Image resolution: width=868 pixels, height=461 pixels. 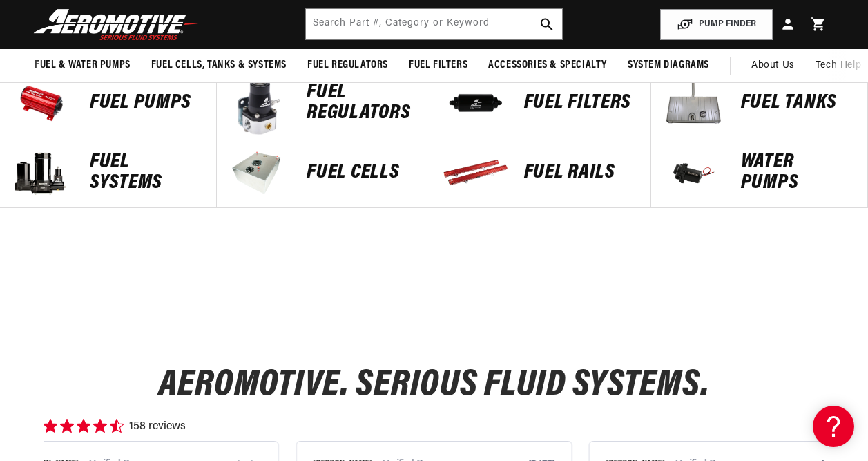 I want to click on img: FUEL Cells, so click(x=259, y=173).